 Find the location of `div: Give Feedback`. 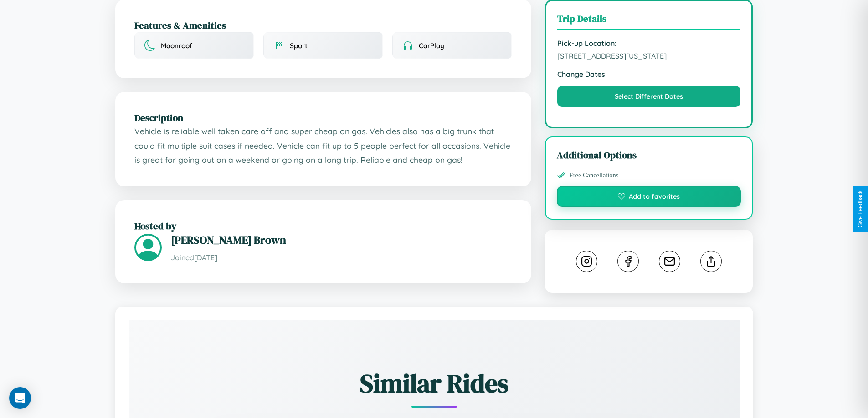

div: Give Feedback is located at coordinates (860, 209).